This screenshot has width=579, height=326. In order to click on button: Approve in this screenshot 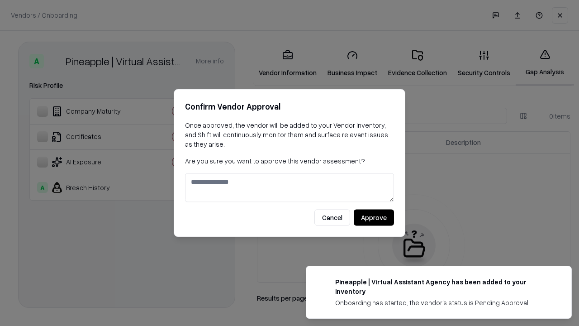, I will do `click(373, 217)`.